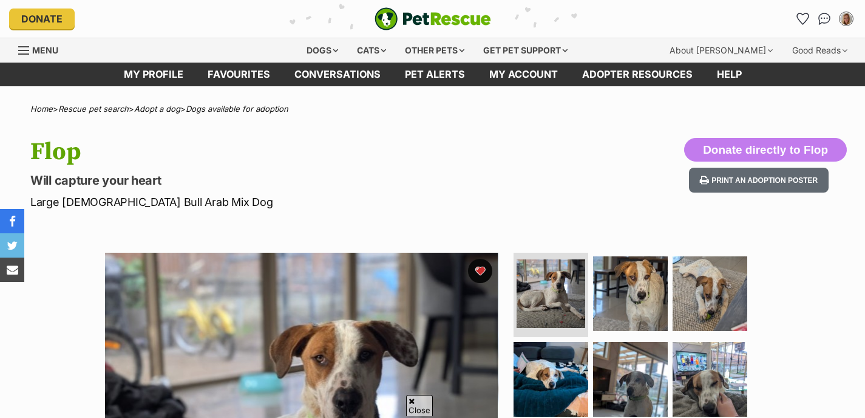  Describe the element at coordinates (154, 74) in the screenshot. I see `a: My profile` at that location.